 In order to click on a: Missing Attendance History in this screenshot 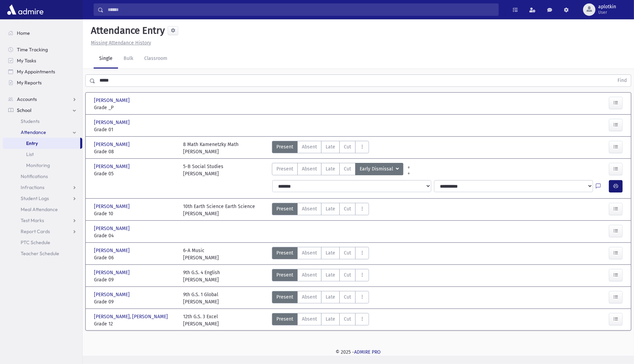, I will do `click(119, 43)`.